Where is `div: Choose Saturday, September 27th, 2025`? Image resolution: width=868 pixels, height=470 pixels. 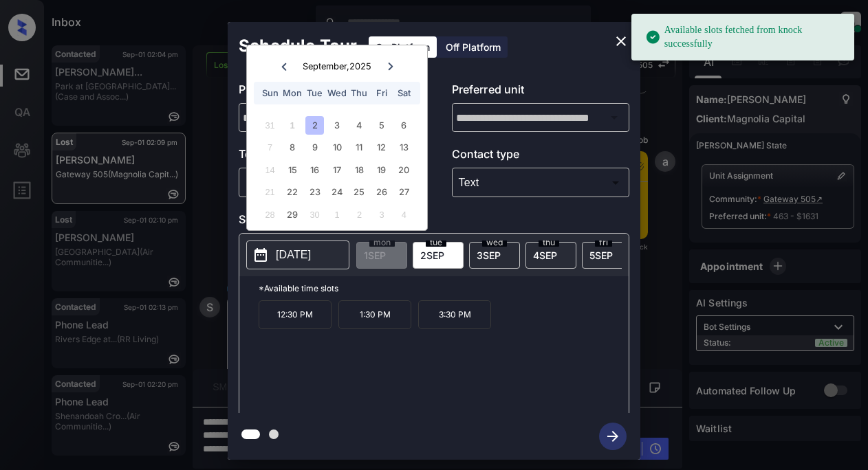 div: Choose Saturday, September 27th, 2025 is located at coordinates (404, 191).